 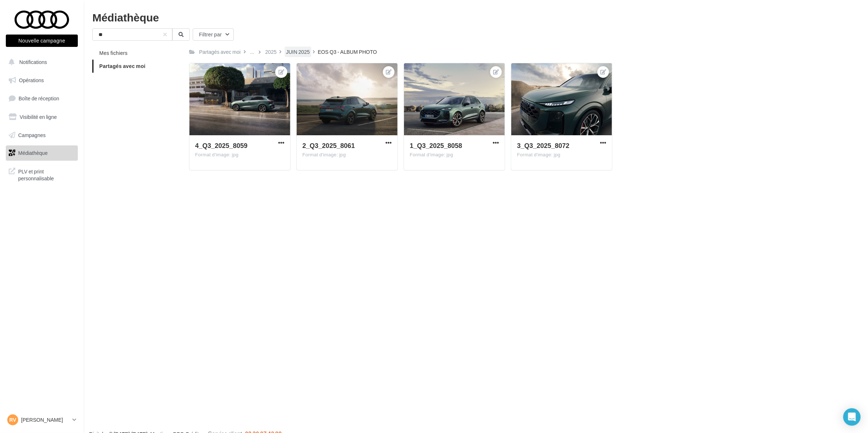 What do you see at coordinates (113, 53) in the screenshot?
I see `span: Mes fichiers` at bounding box center [113, 53].